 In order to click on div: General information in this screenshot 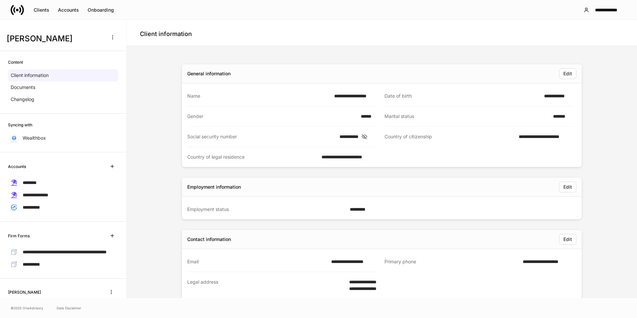, I will do `click(209, 74)`.